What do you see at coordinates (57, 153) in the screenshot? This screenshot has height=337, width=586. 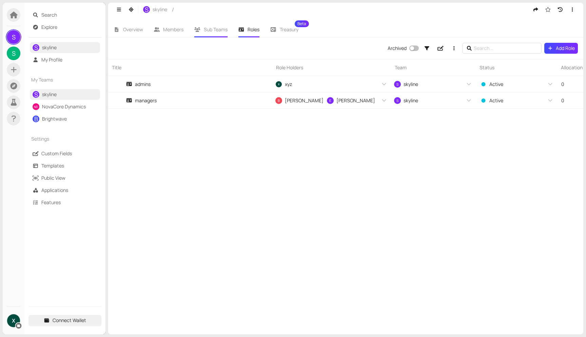 I see `a: Custom Fields` at bounding box center [57, 153].